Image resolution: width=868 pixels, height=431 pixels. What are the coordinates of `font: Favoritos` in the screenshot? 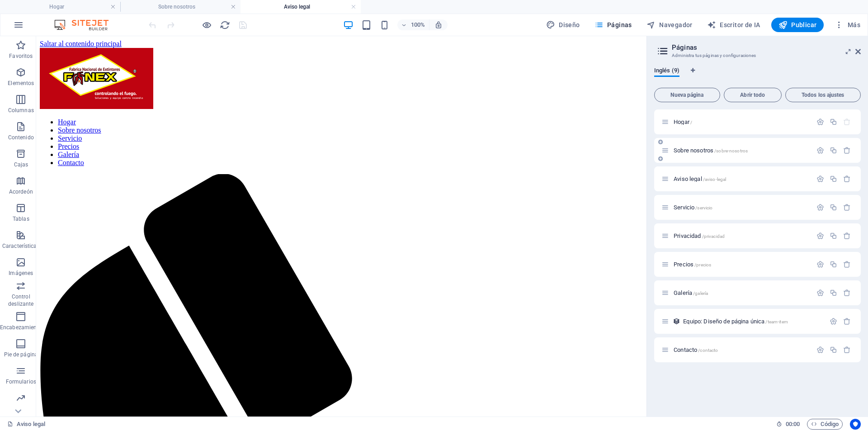 It's located at (21, 56).